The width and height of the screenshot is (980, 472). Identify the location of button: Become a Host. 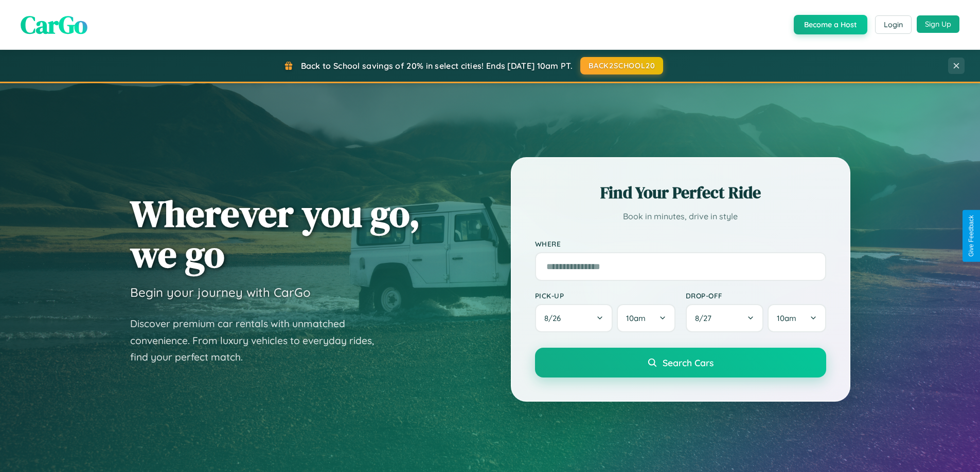
(830, 25).